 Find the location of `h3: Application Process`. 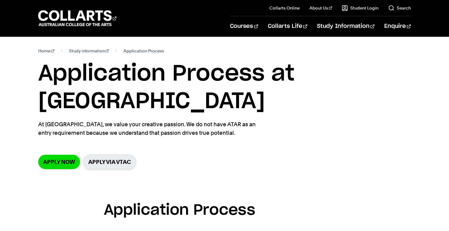

h3: Application Process is located at coordinates (225, 210).